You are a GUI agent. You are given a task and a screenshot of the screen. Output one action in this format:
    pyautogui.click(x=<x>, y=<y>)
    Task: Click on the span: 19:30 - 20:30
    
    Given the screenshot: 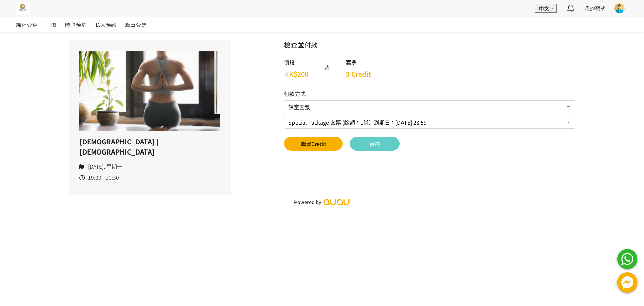 What is the action you would take?
    pyautogui.click(x=103, y=177)
    